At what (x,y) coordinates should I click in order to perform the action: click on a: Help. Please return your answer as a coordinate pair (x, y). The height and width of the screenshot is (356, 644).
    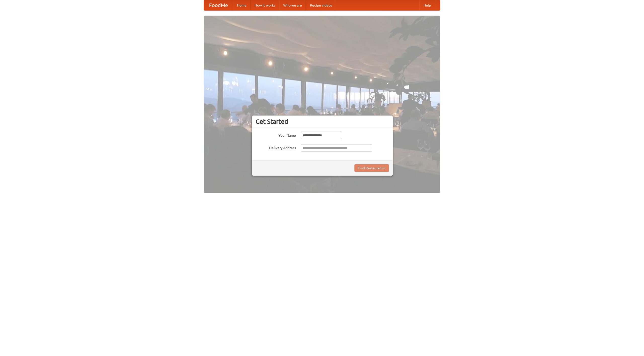
    Looking at the image, I should click on (427, 5).